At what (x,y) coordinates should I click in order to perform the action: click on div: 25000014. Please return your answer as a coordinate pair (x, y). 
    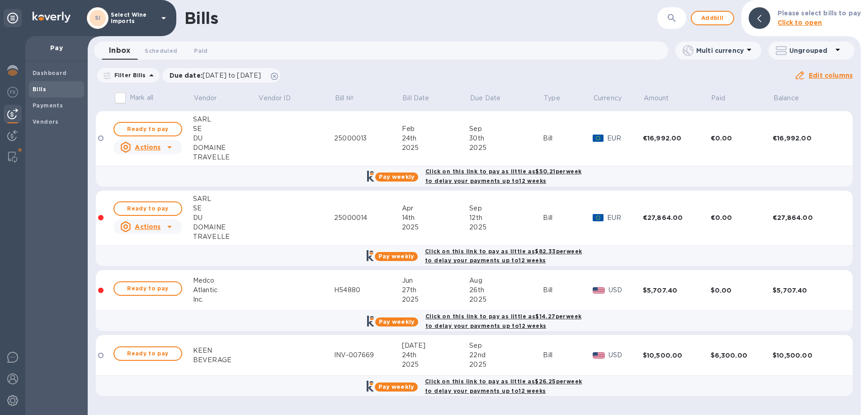
    Looking at the image, I should click on (367, 218).